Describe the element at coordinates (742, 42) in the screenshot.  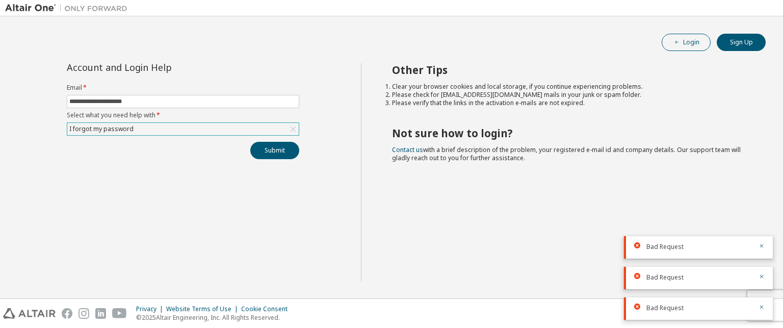
I see `button: Sign Up` at that location.